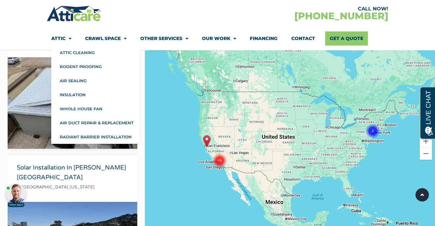 The width and height of the screenshot is (435, 226). Describe the element at coordinates (219, 38) in the screenshot. I see `a: Our Work` at that location.